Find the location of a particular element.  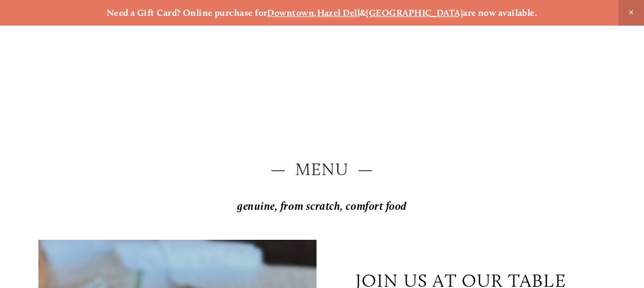

a: Downtown is located at coordinates (290, 13).